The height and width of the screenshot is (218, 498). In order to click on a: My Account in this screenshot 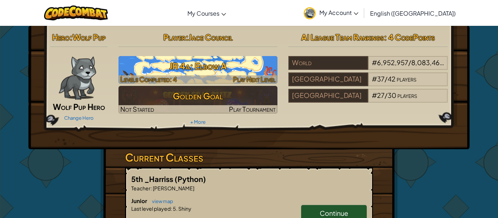, I will do `click(331, 13)`.